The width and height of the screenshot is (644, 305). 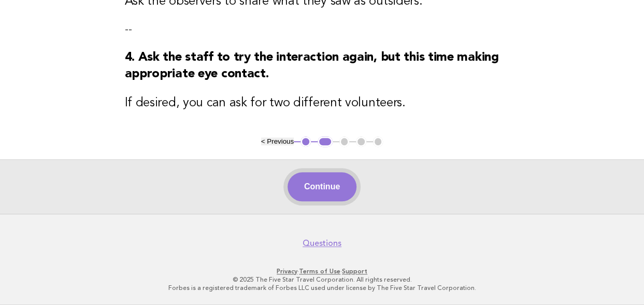 What do you see at coordinates (322, 186) in the screenshot?
I see `button: Continue` at bounding box center [322, 186].